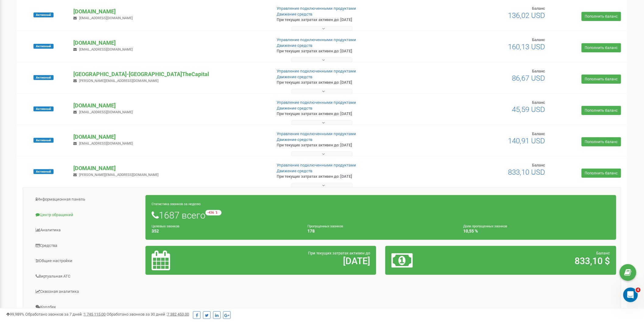 The image size is (644, 322). What do you see at coordinates (339, 253) in the screenshot?
I see `span: При текущих затратах активен до` at bounding box center [339, 253].